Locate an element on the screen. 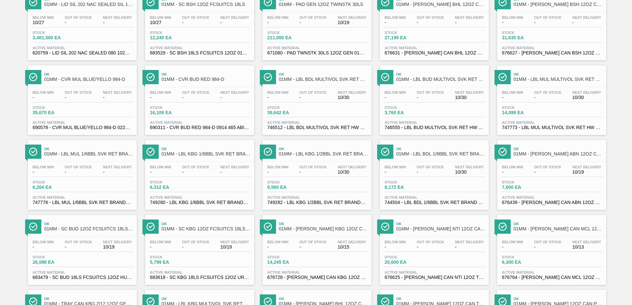 The image size is (632, 305). span: 10/27 is located at coordinates (43, 22).